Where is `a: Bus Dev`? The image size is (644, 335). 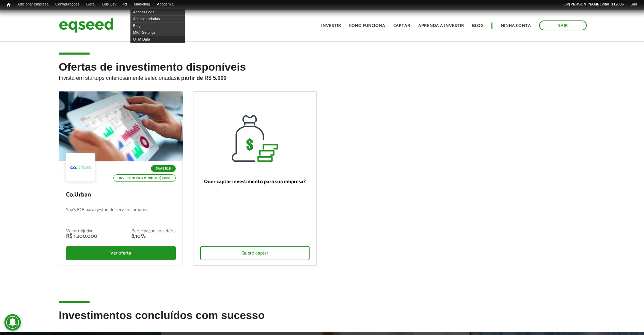
a: Bus Dev is located at coordinates (109, 4).